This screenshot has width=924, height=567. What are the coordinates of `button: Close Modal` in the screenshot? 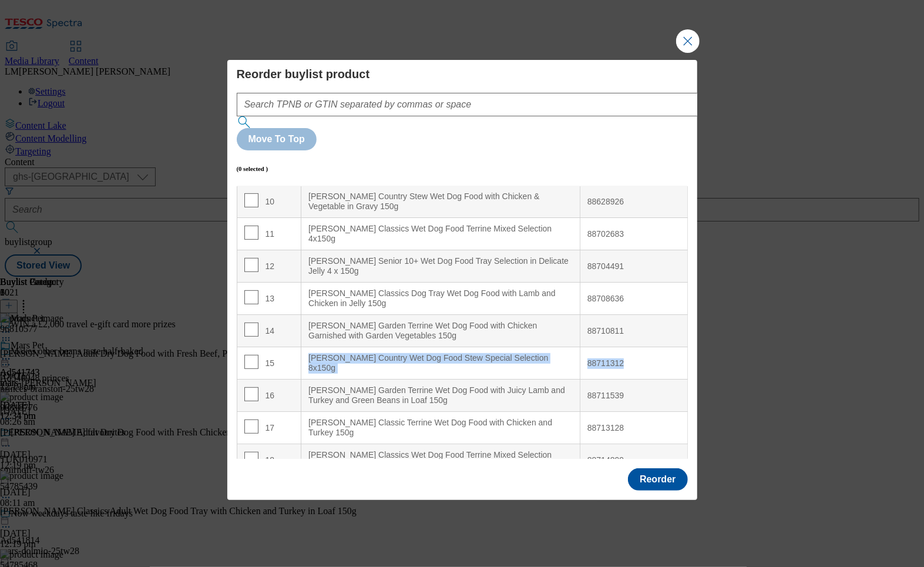 It's located at (688, 41).